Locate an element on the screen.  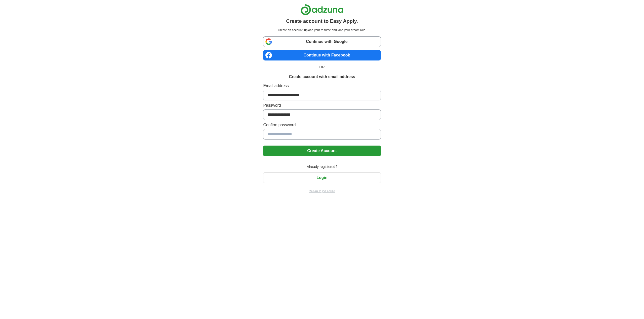
a: Login is located at coordinates (321, 178).